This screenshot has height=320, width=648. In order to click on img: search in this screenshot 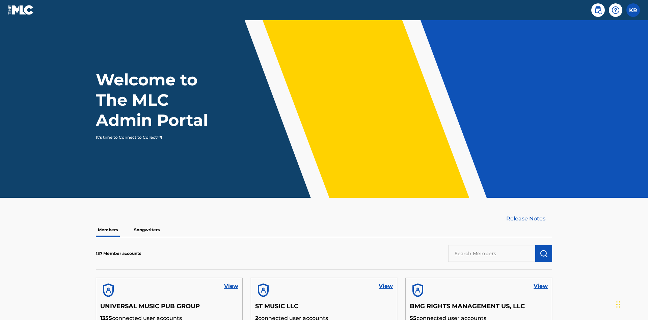, I will do `click(598, 10)`.